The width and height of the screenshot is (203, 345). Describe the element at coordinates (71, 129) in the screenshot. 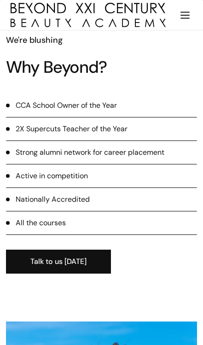

I see `div: 2X Supercuts Teacher of the Year` at that location.